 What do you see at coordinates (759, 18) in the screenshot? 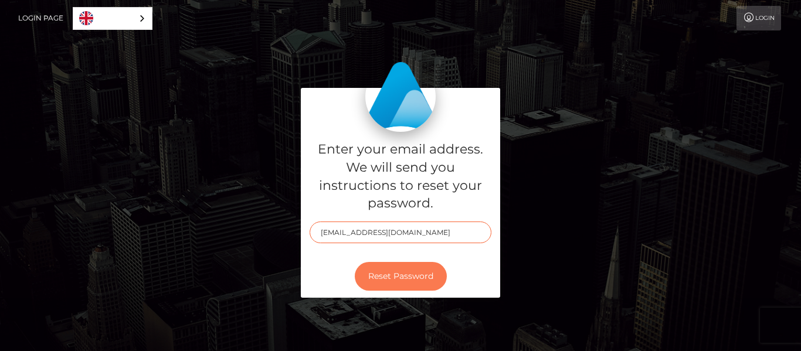
I see `a: Login` at bounding box center [759, 18].